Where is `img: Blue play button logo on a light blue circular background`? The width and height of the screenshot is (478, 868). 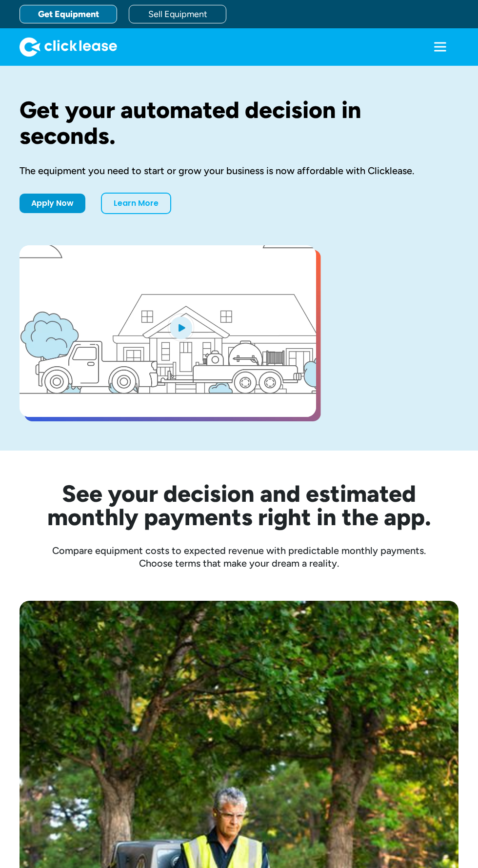
img: Blue play button logo on a light blue circular background is located at coordinates (181, 327).